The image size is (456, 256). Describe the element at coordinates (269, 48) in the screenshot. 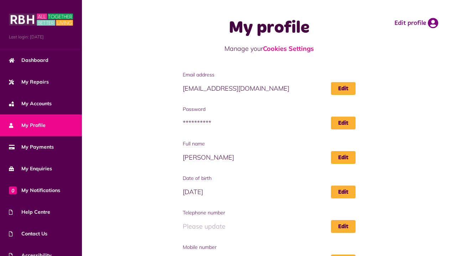

I see `p: Manage your` at that location.